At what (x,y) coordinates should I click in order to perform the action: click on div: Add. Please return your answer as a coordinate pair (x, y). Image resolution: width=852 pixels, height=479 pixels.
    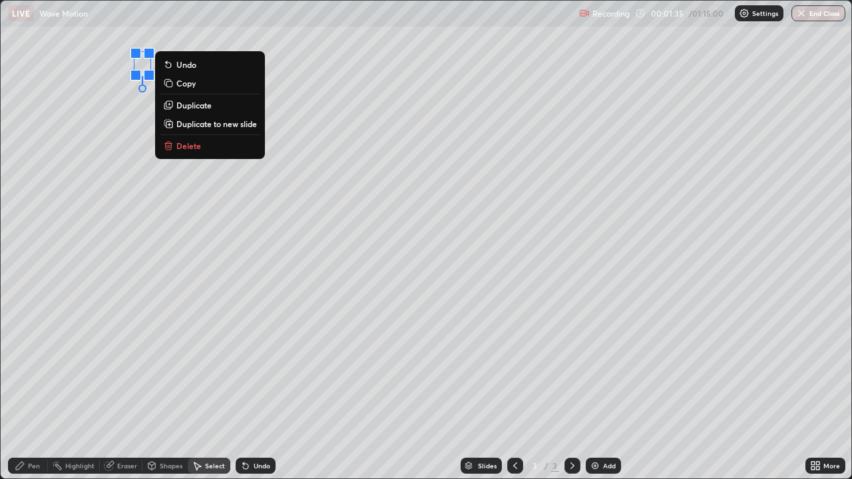
    Looking at the image, I should click on (609, 466).